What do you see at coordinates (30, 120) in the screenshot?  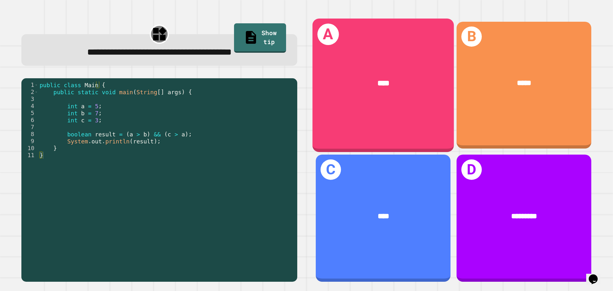 I see `div: 6` at bounding box center [30, 120].